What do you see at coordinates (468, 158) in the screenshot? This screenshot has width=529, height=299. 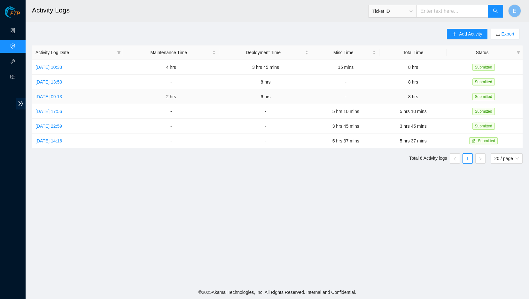 I see `li: 1` at bounding box center [468, 158].